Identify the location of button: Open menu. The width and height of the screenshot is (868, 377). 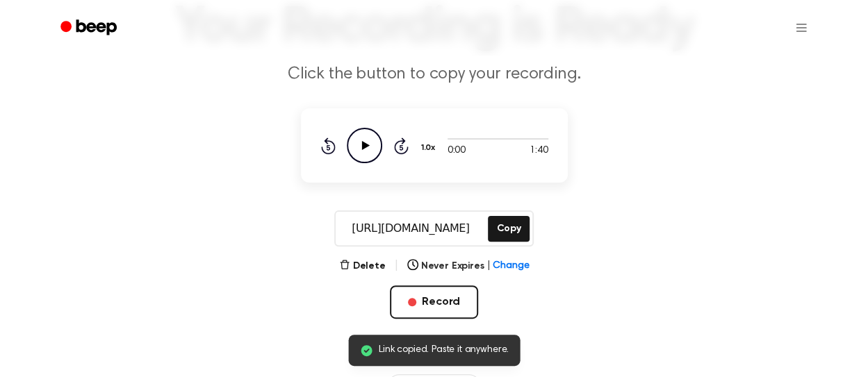
(801, 28).